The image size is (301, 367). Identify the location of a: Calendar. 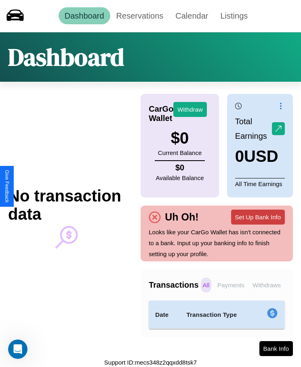
(192, 16).